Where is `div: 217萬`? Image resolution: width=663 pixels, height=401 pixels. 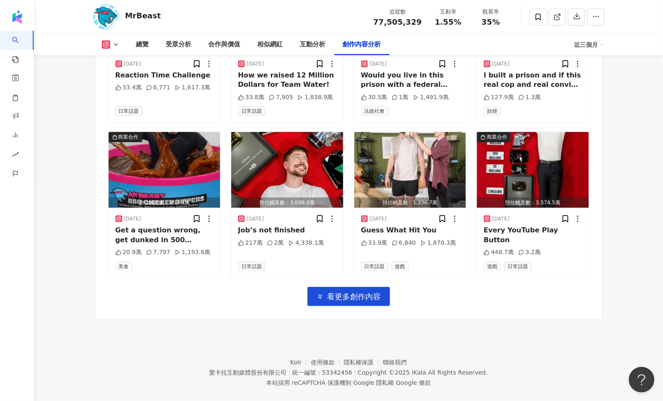
div: 217萬 is located at coordinates (250, 243).